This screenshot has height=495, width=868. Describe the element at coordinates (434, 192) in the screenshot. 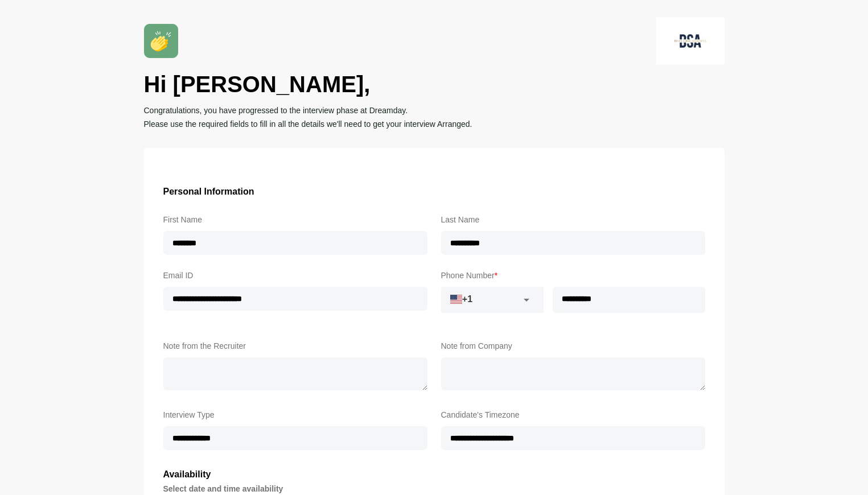

I see `h3: Personal Information` at that location.